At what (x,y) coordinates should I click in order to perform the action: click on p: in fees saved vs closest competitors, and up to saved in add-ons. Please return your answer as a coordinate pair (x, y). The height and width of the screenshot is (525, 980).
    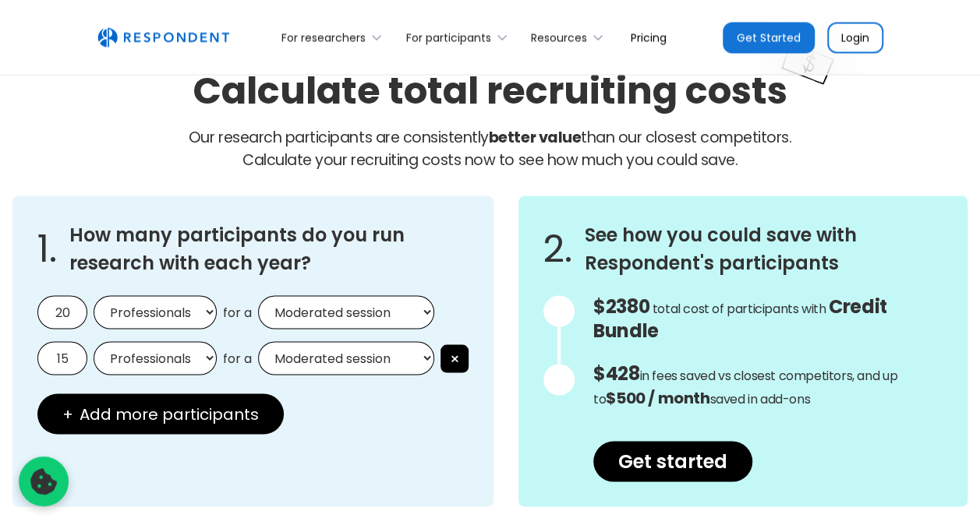
    Looking at the image, I should click on (768, 385).